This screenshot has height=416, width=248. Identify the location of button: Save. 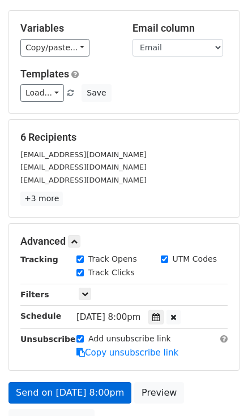
(96, 93).